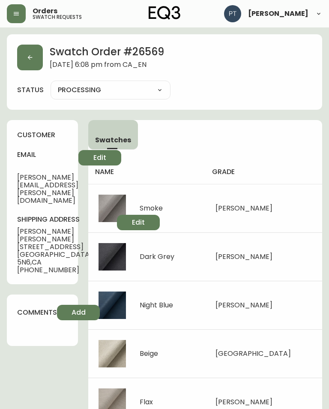  What do you see at coordinates (45, 11) in the screenshot?
I see `span: Orders` at bounding box center [45, 11].